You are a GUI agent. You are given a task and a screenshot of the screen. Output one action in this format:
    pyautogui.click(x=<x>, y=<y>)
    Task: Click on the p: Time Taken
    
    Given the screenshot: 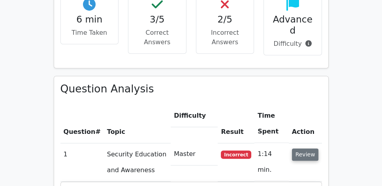 What is the action you would take?
    pyautogui.click(x=90, y=33)
    